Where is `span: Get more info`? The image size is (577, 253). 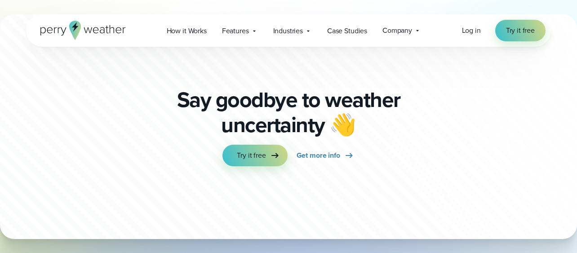
span: Get more info is located at coordinates (318, 155).